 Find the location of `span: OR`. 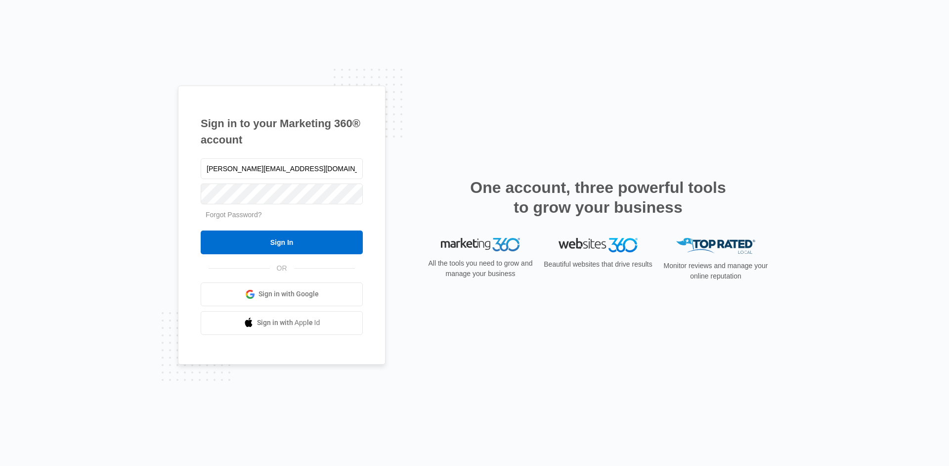

span: OR is located at coordinates (282, 268).